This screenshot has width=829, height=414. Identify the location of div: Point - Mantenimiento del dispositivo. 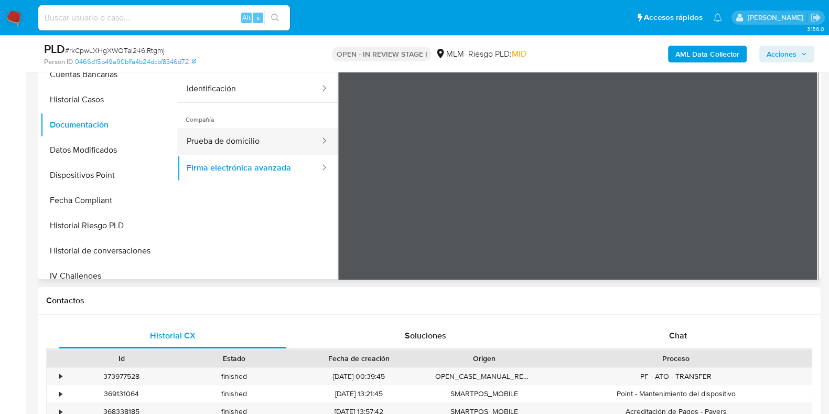
(676, 393).